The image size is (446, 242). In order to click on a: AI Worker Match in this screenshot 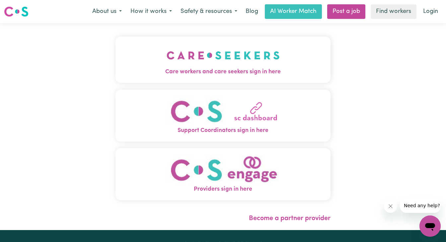, I will do `click(294, 12)`.